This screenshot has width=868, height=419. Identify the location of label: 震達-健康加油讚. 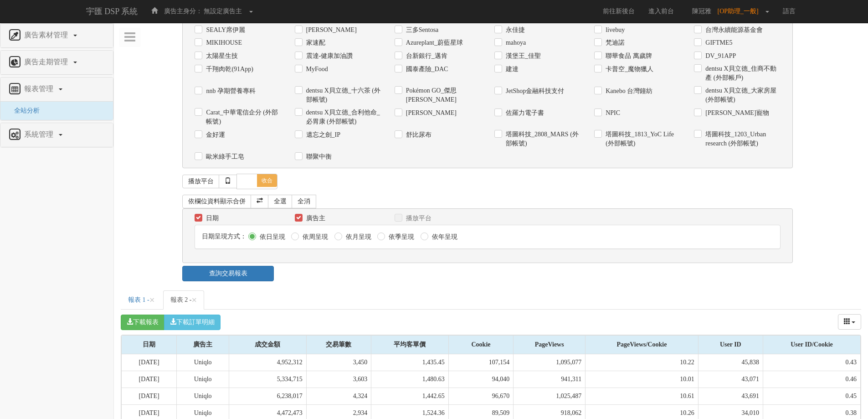
(328, 56).